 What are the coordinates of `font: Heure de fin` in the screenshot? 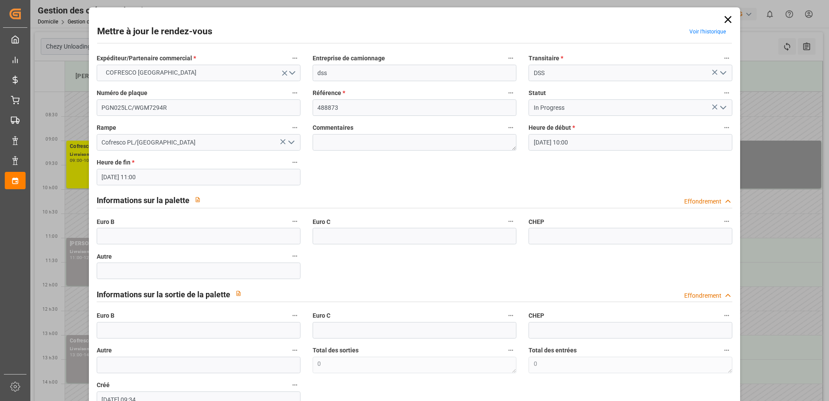 It's located at (114, 162).